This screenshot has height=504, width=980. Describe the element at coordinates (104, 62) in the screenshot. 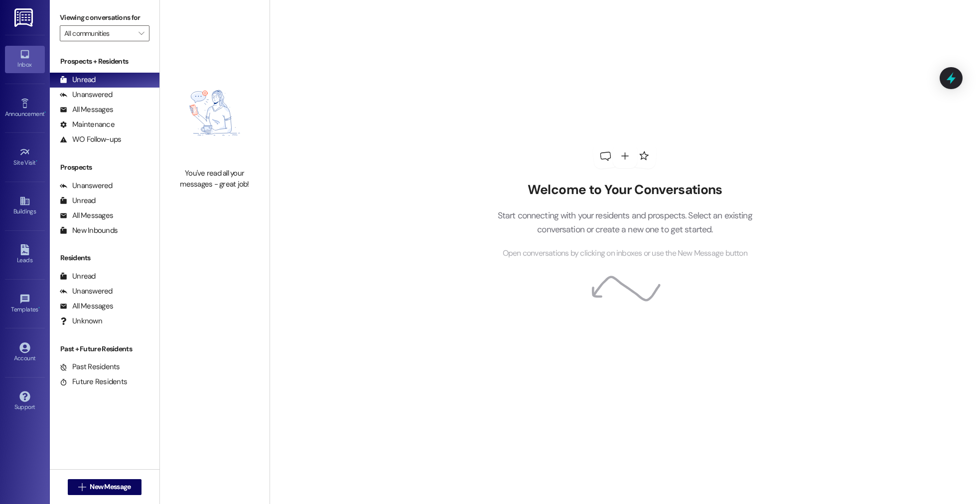

I see `div: Prospects + Residents` at that location.